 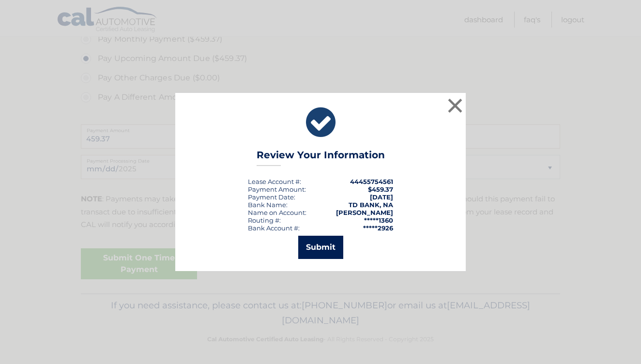 What do you see at coordinates (274, 228) in the screenshot?
I see `div: Bank Account #:` at bounding box center [274, 228].